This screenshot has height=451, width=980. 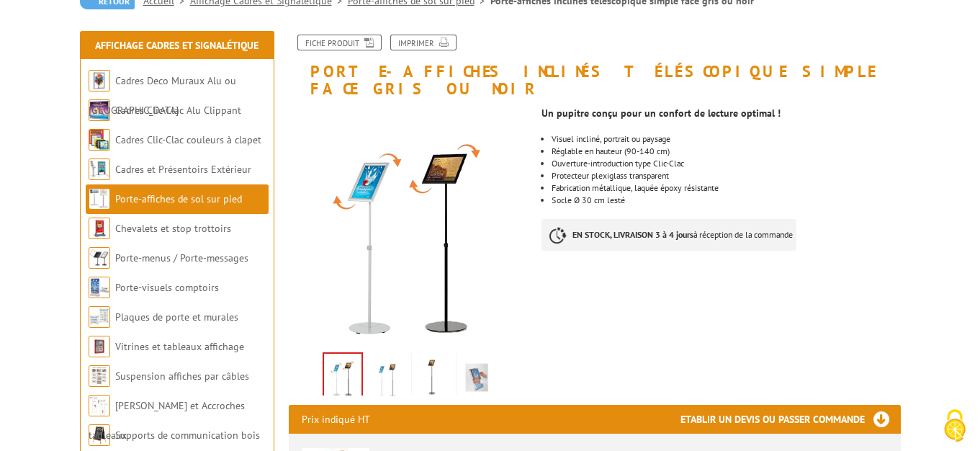 What do you see at coordinates (100, 229) in the screenshot?
I see `img: Chevalets et stop trottoirs` at bounding box center [100, 229].